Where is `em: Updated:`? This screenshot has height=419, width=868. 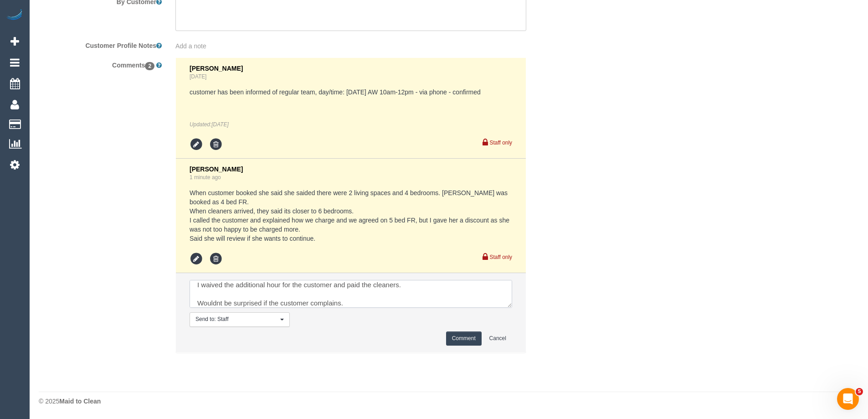
em: Updated: is located at coordinates (209, 124).